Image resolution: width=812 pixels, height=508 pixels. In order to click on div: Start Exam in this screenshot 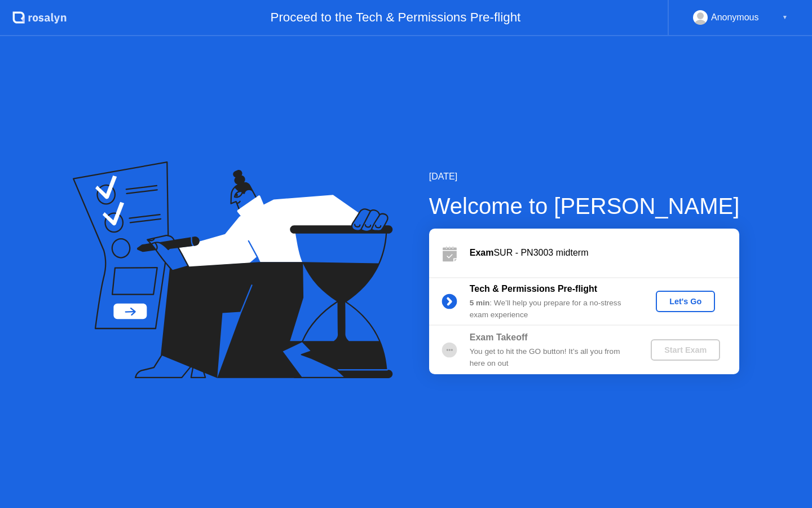, I will do `click(685, 350)`.